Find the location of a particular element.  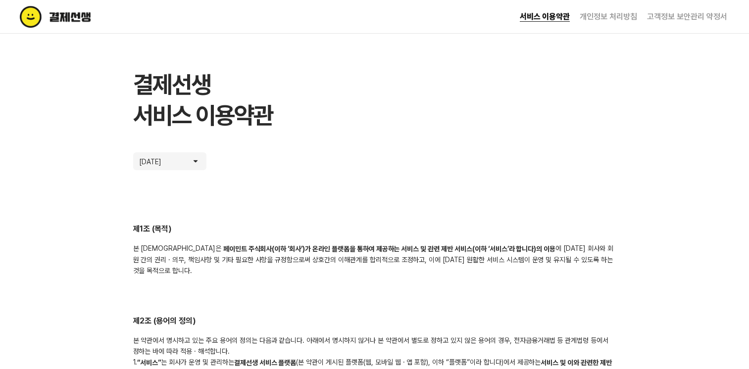

b: 페이민트 주식회사(이하 ‘회사’)가 온라인 플랫폼을 통하여 제공하는 서비스 및 관련 제반 서비스(이하 ‘서비스’라 합니다)의 이용 is located at coordinates (389, 249).